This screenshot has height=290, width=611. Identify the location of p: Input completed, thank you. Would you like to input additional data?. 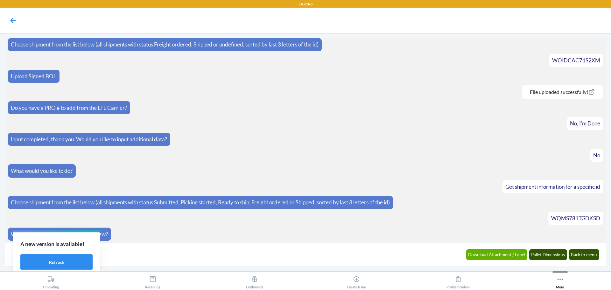
(89, 139).